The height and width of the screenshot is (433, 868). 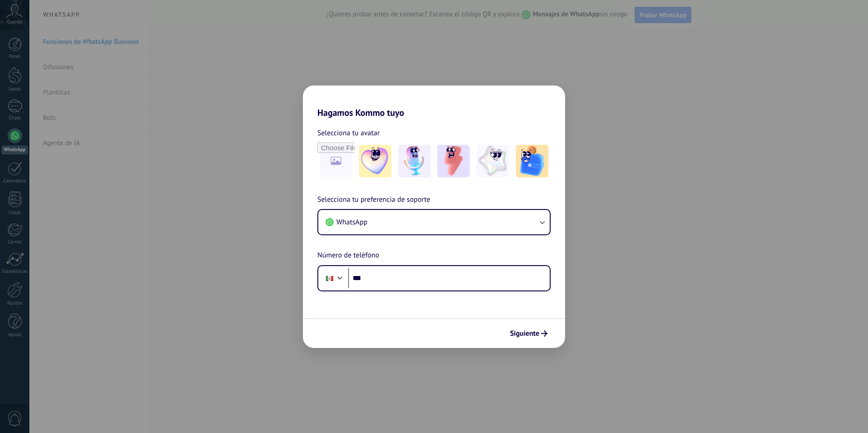 I want to click on span: WhatsApp, so click(x=352, y=222).